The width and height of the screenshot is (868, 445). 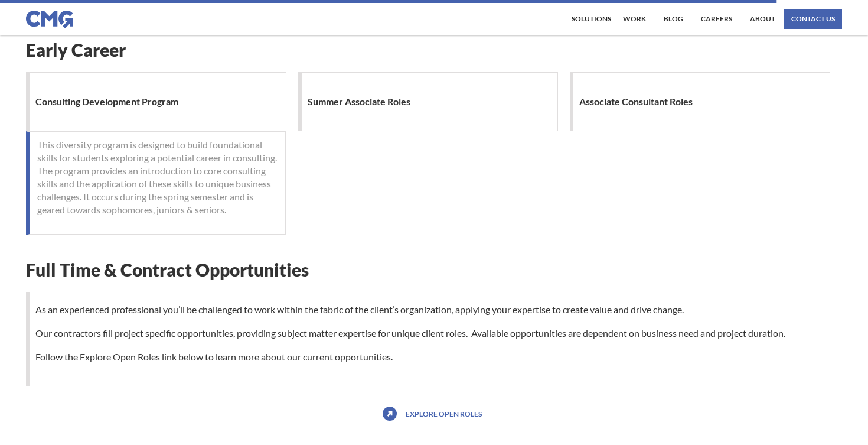 What do you see at coordinates (591, 19) in the screenshot?
I see `div: Solutions` at bounding box center [591, 19].